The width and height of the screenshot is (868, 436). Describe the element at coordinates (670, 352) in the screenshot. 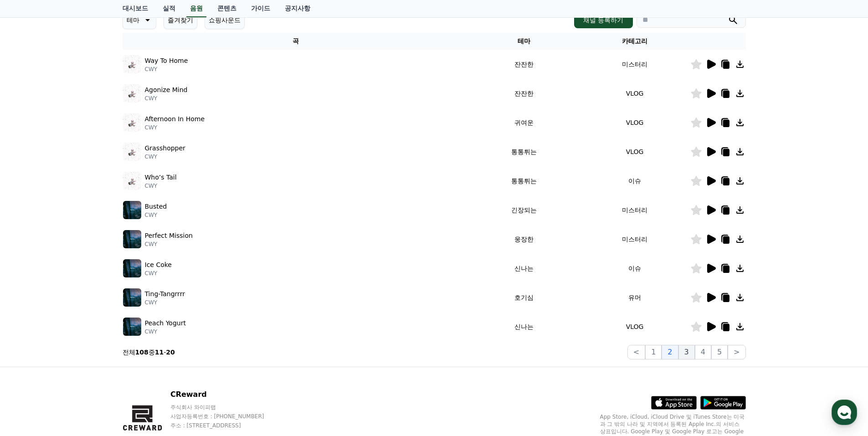

I see `button: 2` at that location.